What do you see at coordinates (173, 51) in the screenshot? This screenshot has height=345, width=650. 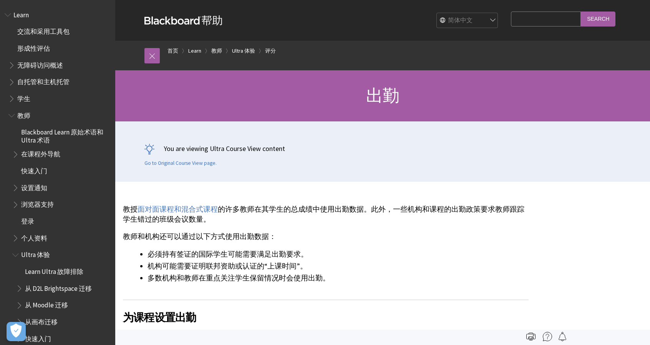 I see `a: 首页` at bounding box center [173, 51].